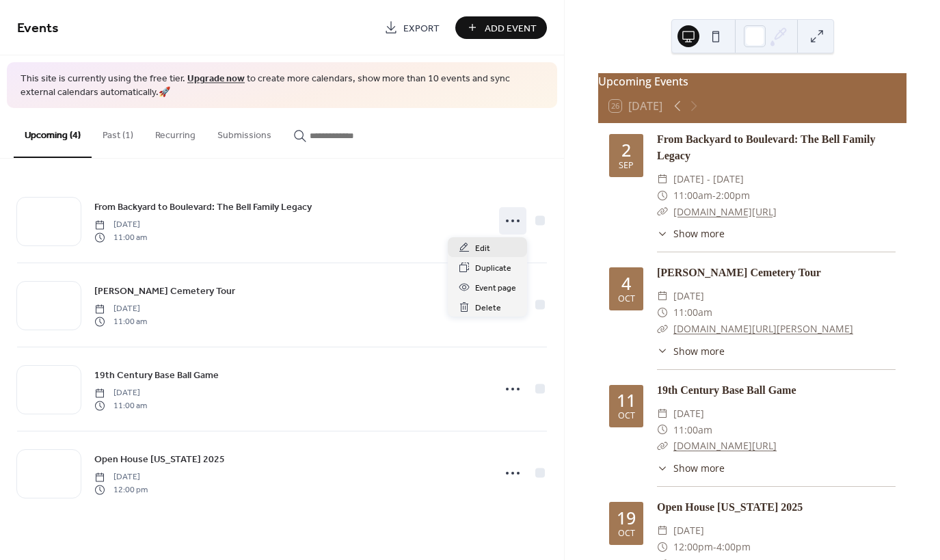 This screenshot has width=940, height=560. Describe the element at coordinates (121, 489) in the screenshot. I see `span: 12:00 pm` at that location.